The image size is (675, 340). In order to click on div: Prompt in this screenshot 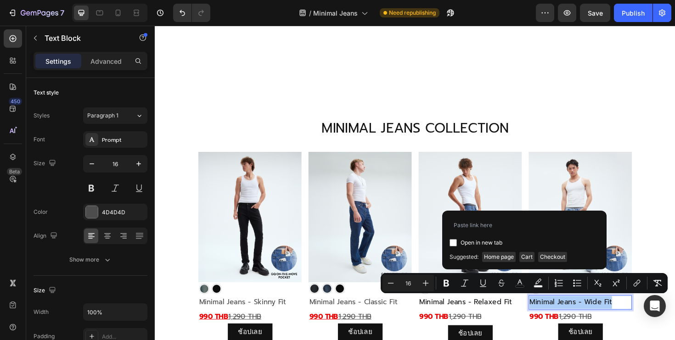, I will do `click(124, 140)`.